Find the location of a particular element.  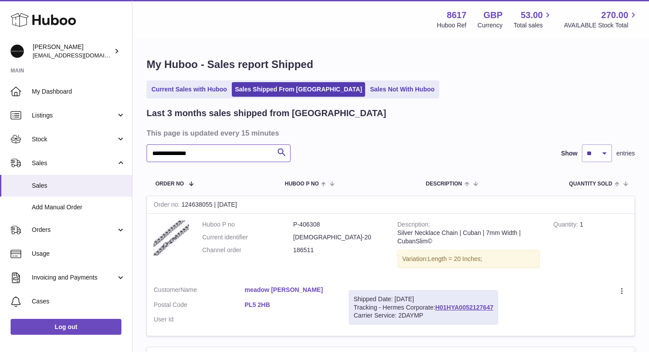

span: Huboo P no is located at coordinates (302, 184).